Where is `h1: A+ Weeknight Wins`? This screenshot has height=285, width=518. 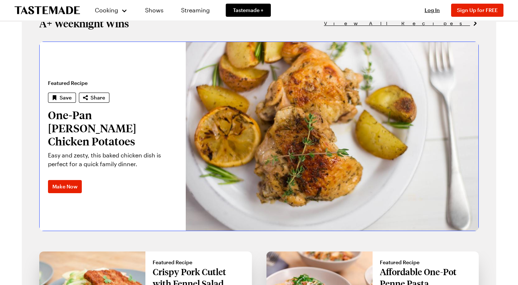
h1: A+ Weeknight Wins is located at coordinates (84, 23).